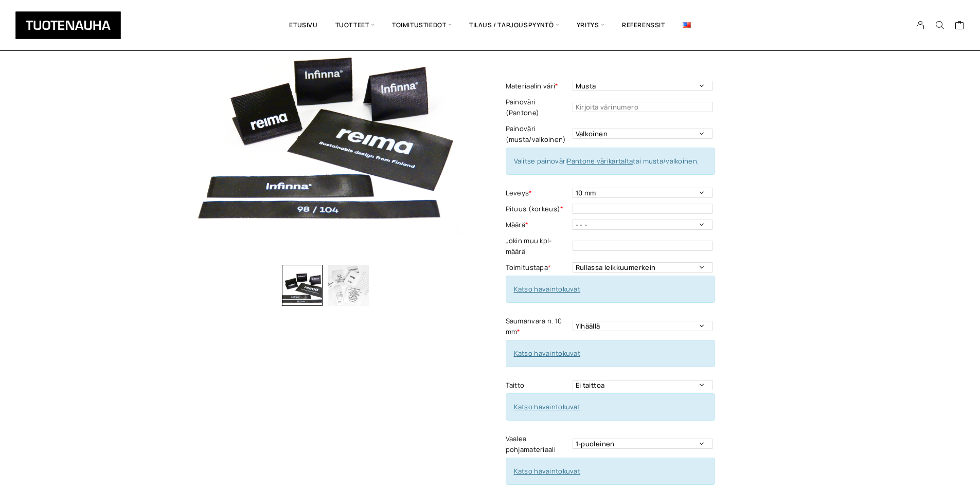 The image size is (980, 490). What do you see at coordinates (348, 285) in the screenshot?
I see `img: Ekologinen polyestersatiini 2` at bounding box center [348, 285].